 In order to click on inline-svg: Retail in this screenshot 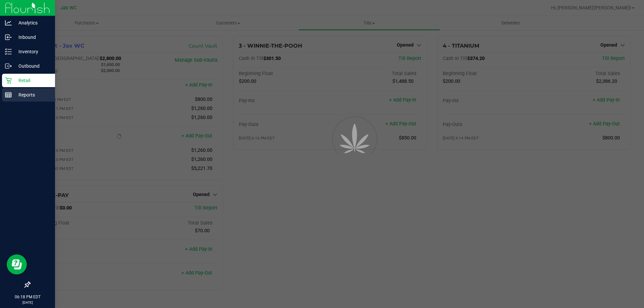, I will do `click(8, 81)`.